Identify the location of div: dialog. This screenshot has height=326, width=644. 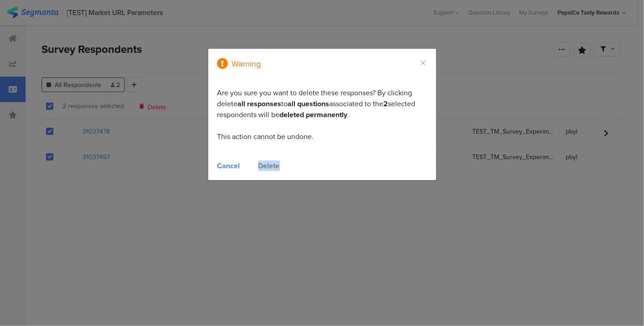
(322, 115).